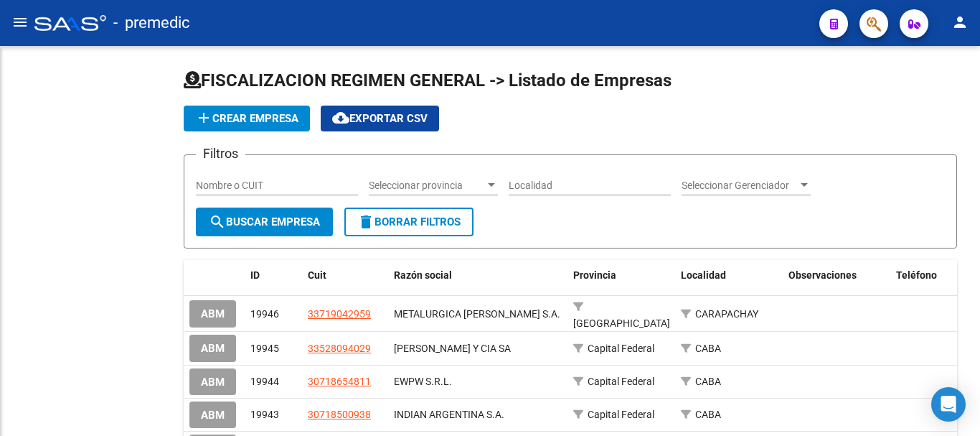 The image size is (980, 436). I want to click on datatable-header-cell: Provincia, so click(621, 275).